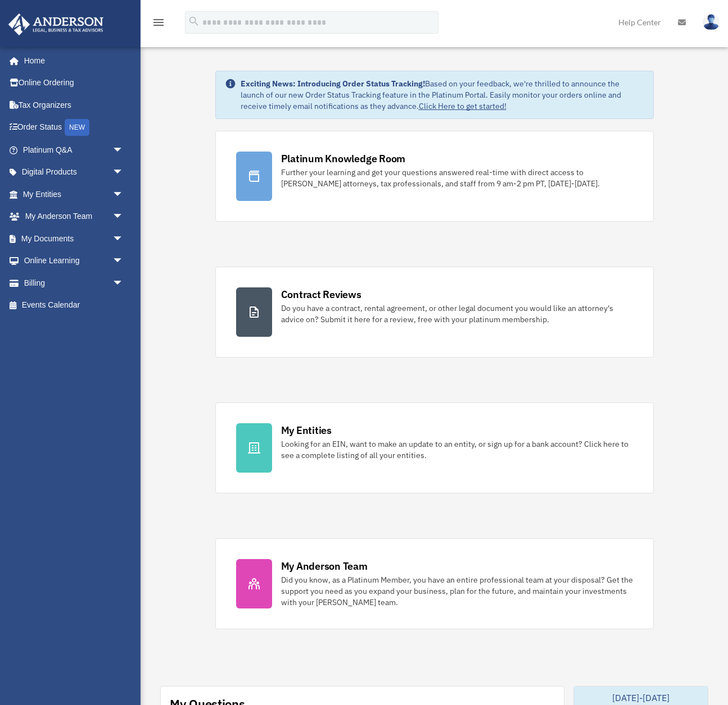 The image size is (728, 705). Describe the element at coordinates (74, 239) in the screenshot. I see `a: My Documentsarrow_drop_down` at that location.